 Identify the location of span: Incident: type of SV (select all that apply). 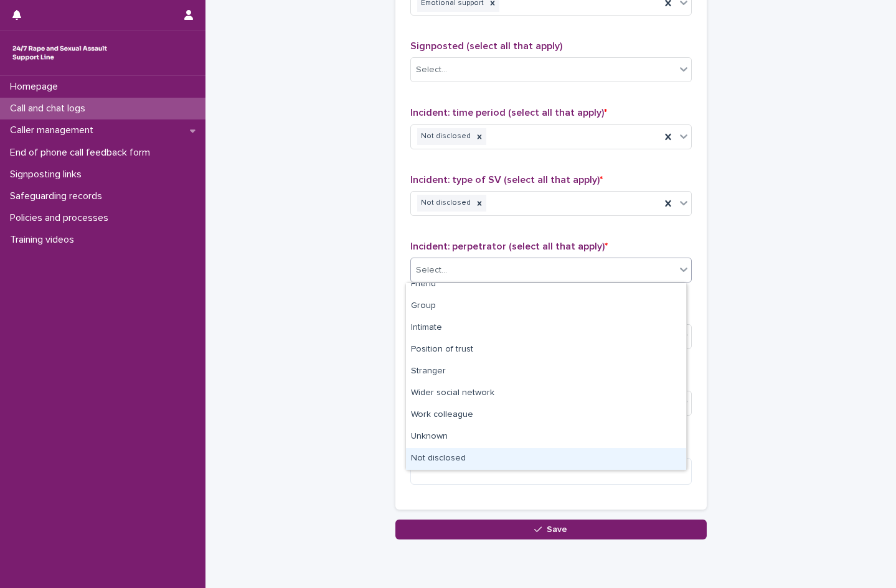
(506, 180).